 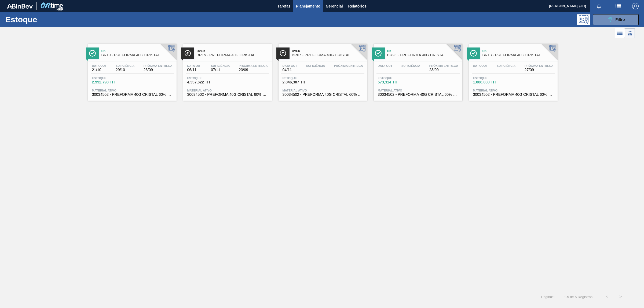 What do you see at coordinates (620, 19) in the screenshot?
I see `span: Filtro` at bounding box center [620, 19].